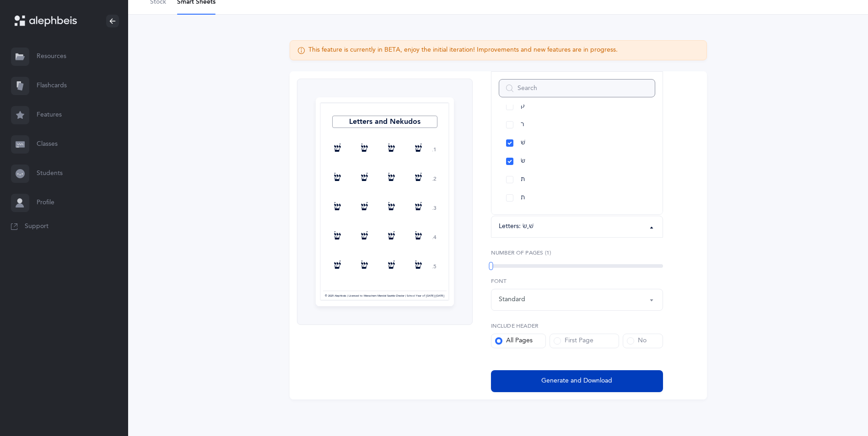  Describe the element at coordinates (512, 300) in the screenshot. I see `div: Standard` at that location.